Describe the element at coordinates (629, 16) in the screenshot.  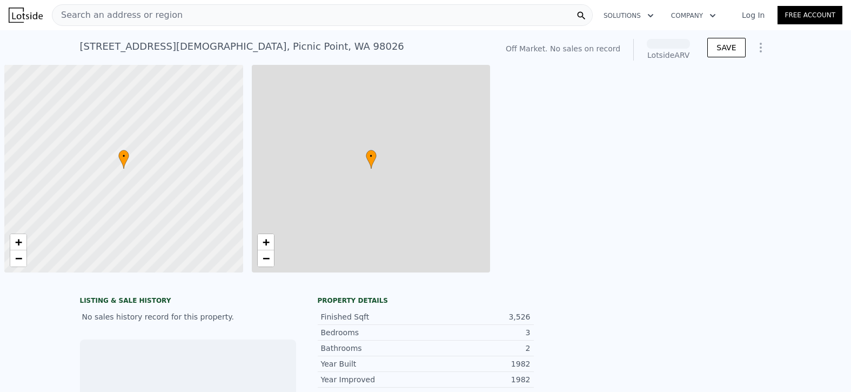
I see `button: Solutions` at that location.